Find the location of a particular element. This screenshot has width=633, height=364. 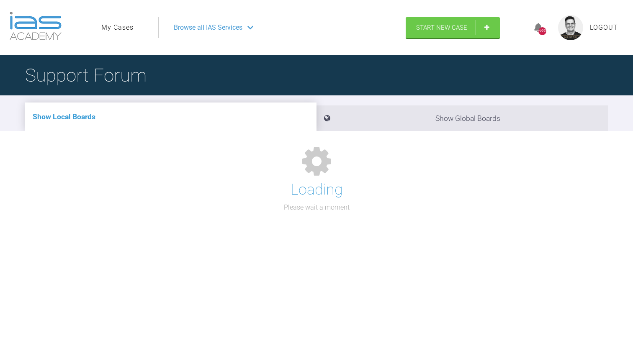

a: My Cases is located at coordinates (117, 28).